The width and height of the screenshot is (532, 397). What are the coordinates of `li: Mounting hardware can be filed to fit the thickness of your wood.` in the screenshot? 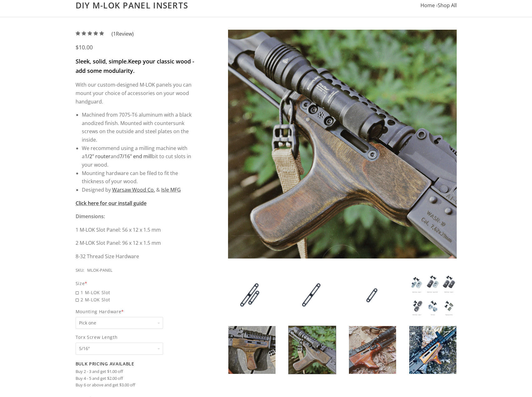 It's located at (138, 177).